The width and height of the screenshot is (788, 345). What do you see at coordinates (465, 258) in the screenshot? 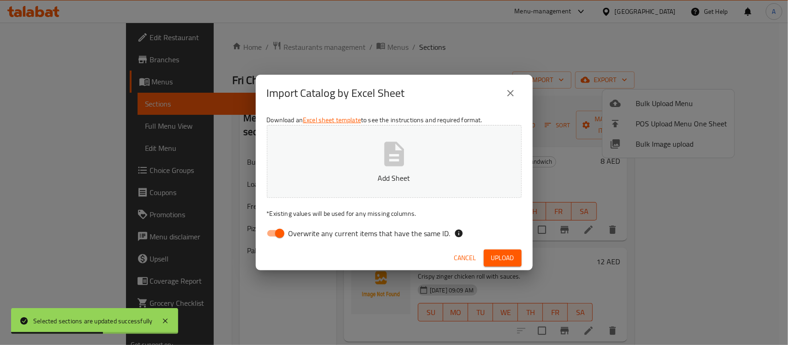
I see `button: Cancel` at bounding box center [465, 258].